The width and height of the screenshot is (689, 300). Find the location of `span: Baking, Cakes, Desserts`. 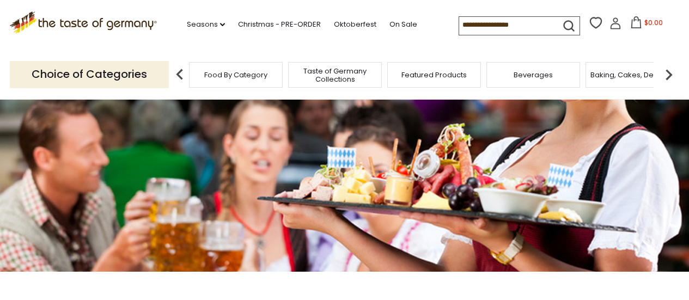

span: Baking, Cakes, Desserts is located at coordinates (633, 75).